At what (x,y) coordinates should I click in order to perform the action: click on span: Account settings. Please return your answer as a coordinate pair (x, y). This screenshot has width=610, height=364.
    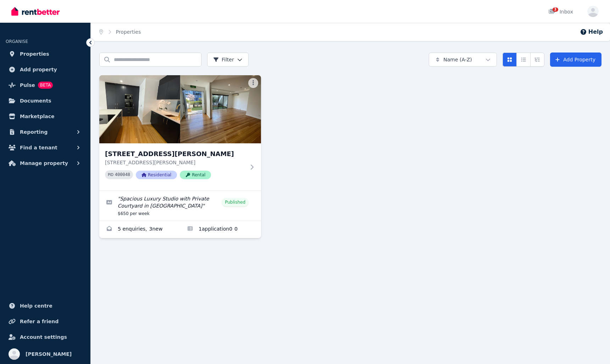
    Looking at the image, I should click on (43, 337).